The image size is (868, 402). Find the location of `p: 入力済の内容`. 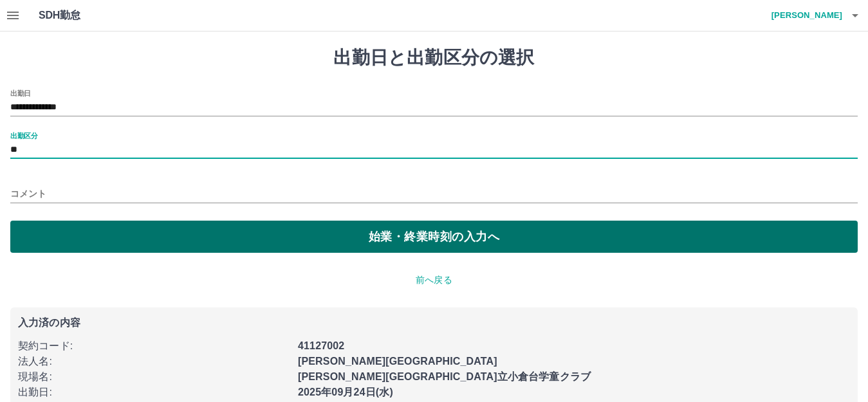

p: 入力済の内容 is located at coordinates (434, 323).